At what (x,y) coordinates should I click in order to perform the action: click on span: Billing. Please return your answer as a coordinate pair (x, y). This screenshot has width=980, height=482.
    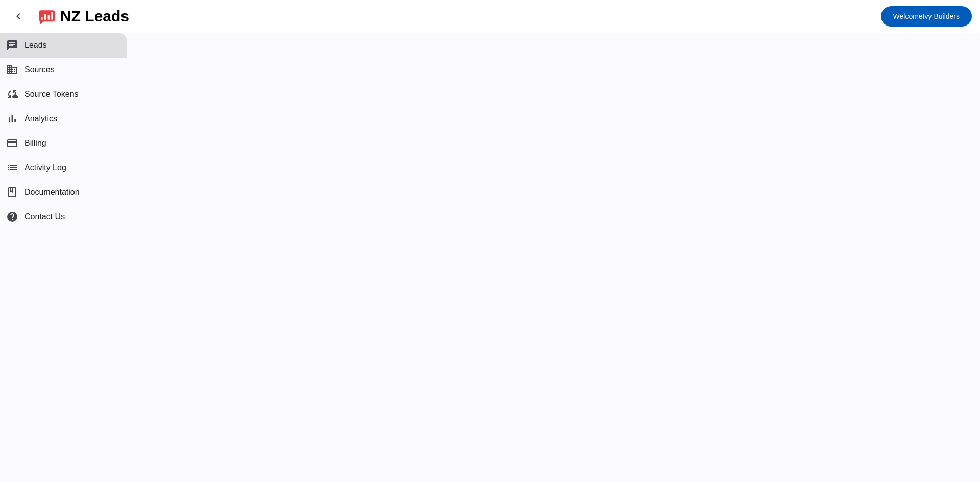
    Looking at the image, I should click on (35, 143).